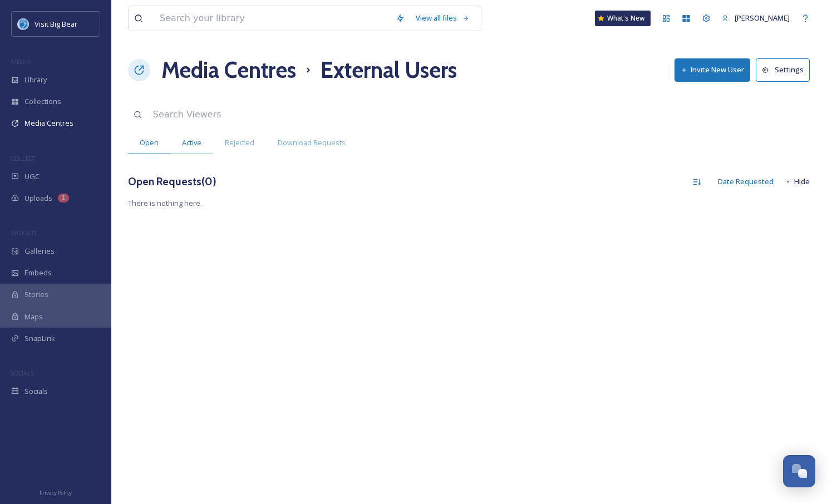 Image resolution: width=832 pixels, height=504 pixels. Describe the element at coordinates (21, 61) in the screenshot. I see `span: MEDIA` at that location.